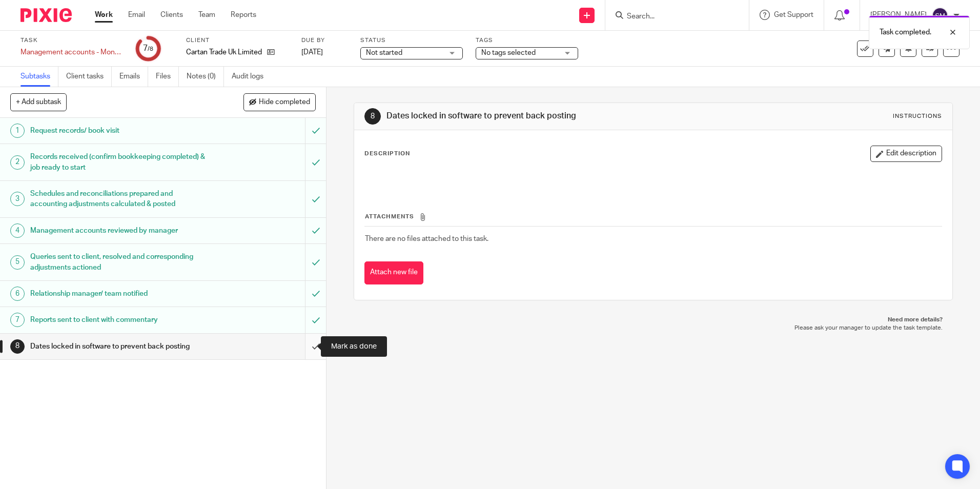  What do you see at coordinates (508, 53) in the screenshot?
I see `span: No tags selected` at bounding box center [508, 53].